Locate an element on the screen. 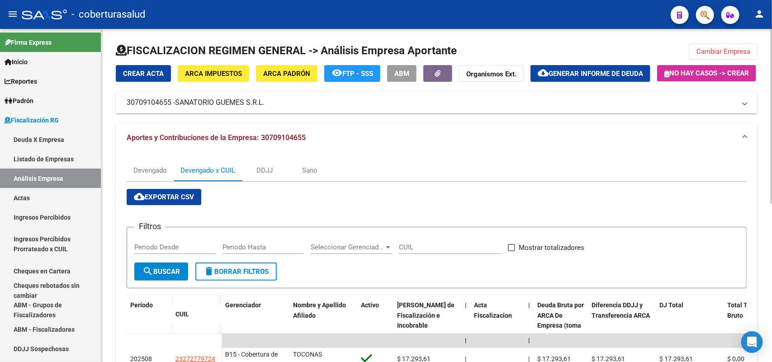 The width and height of the screenshot is (772, 362). button: Buscar is located at coordinates (161, 272).